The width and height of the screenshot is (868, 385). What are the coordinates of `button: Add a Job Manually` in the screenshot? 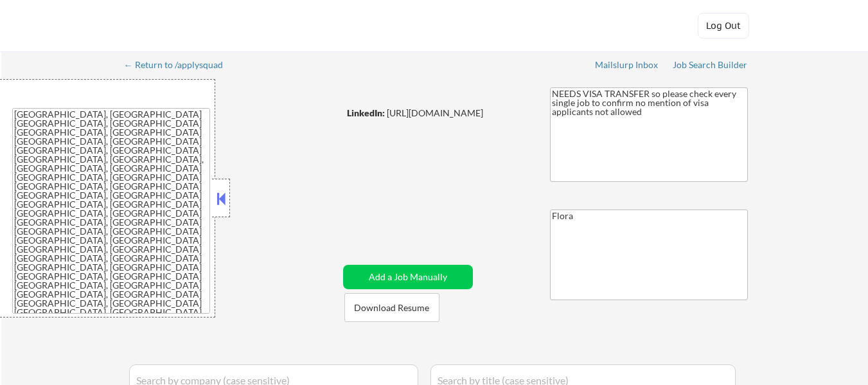 It's located at (408, 277).